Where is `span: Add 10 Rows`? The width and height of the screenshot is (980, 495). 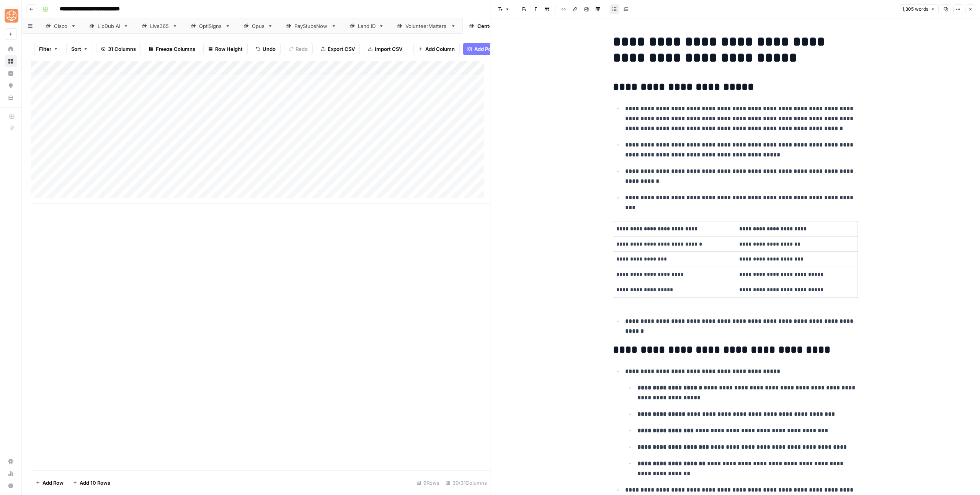 span: Add 10 Rows is located at coordinates (95, 483).